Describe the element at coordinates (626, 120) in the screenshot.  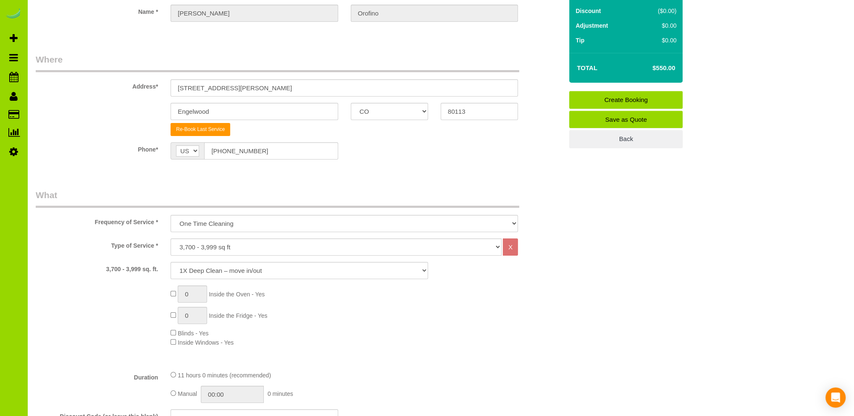
I see `a: Save as Quote` at that location.